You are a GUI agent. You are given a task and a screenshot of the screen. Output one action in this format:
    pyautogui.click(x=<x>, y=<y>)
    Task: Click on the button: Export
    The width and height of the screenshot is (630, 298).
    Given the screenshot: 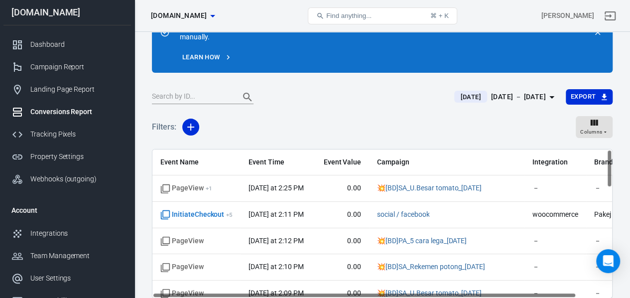 What is the action you would take?
    pyautogui.click(x=589, y=97)
    